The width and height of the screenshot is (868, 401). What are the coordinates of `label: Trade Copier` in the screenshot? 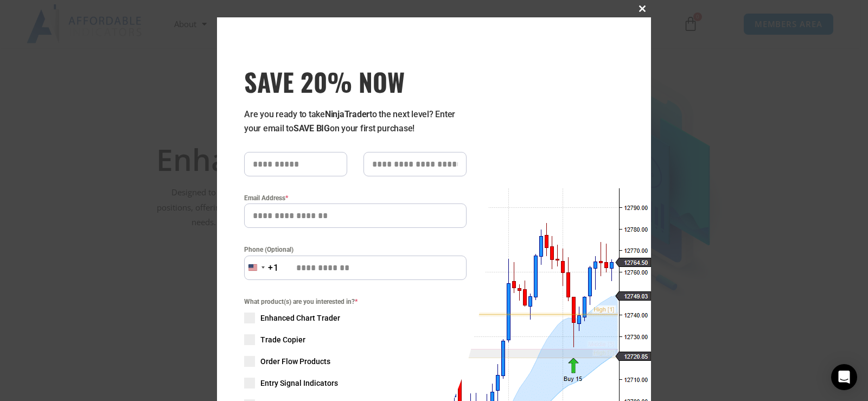 It's located at (355, 340).